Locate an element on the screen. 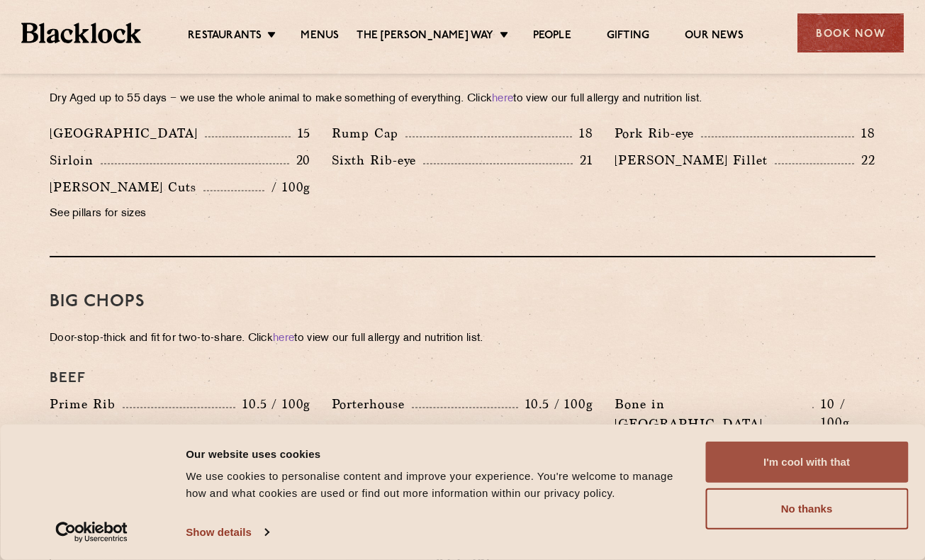 The width and height of the screenshot is (925, 560). p: Pork Rib-eye is located at coordinates (658, 133).